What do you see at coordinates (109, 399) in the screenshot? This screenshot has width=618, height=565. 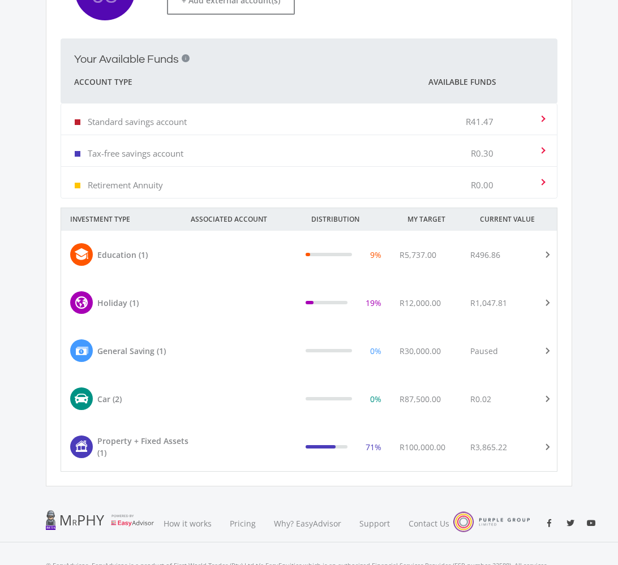 I see `div: Car (2)` at bounding box center [109, 399].